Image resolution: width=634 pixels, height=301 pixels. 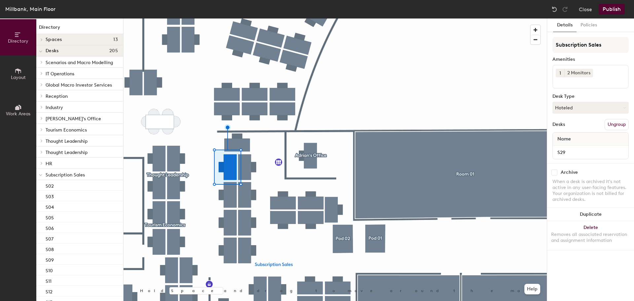 I want to click on button: Ungroup, so click(x=617, y=125).